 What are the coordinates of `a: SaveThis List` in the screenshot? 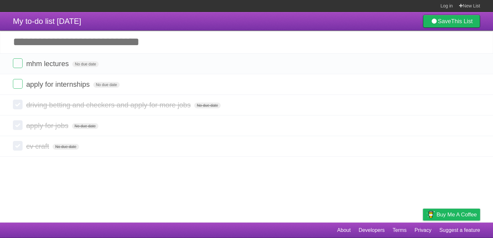 It's located at (451, 21).